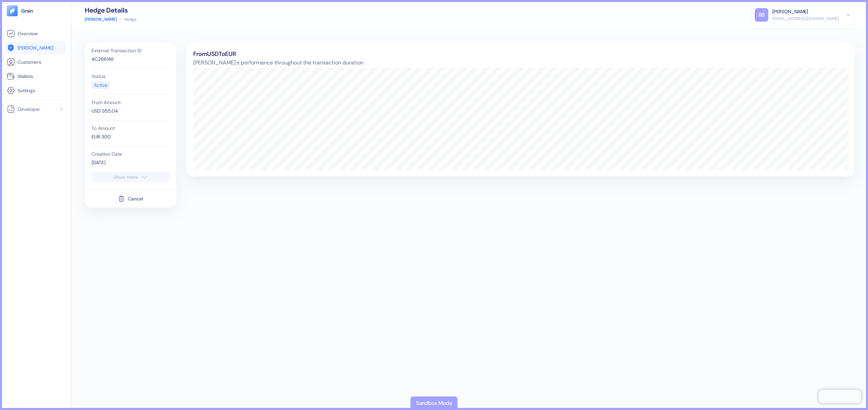  Describe the element at coordinates (12, 11) in the screenshot. I see `img: logo-tablet-V2.svg` at that location.